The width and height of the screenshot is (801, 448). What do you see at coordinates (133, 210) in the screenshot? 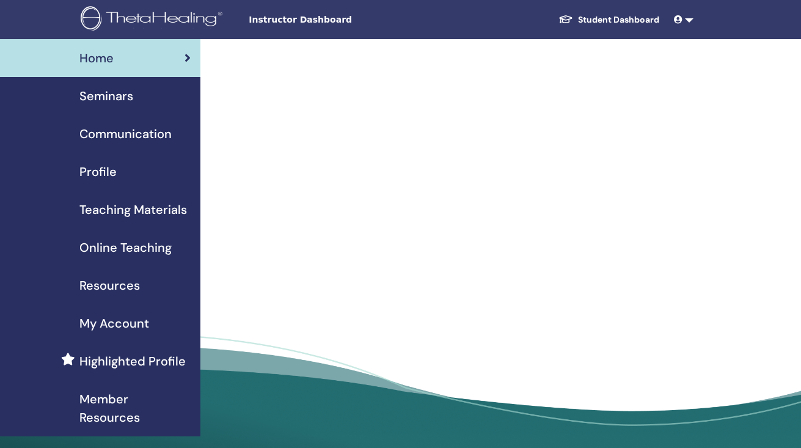
I see `span: Teaching Materials` at bounding box center [133, 210].